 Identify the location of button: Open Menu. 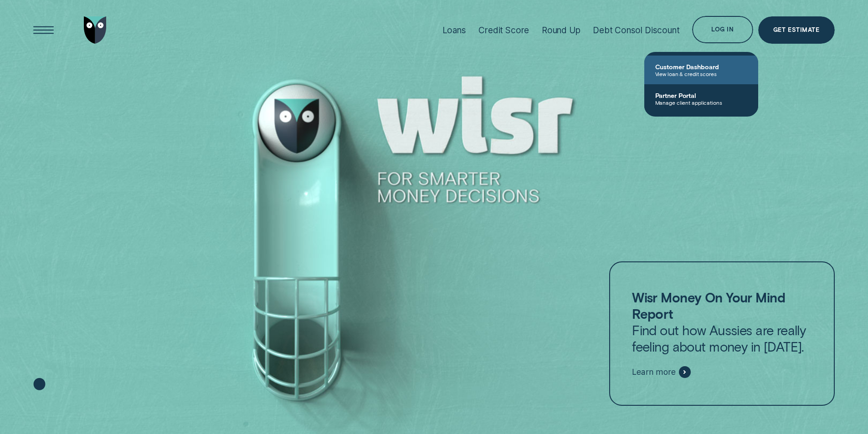
(44, 30).